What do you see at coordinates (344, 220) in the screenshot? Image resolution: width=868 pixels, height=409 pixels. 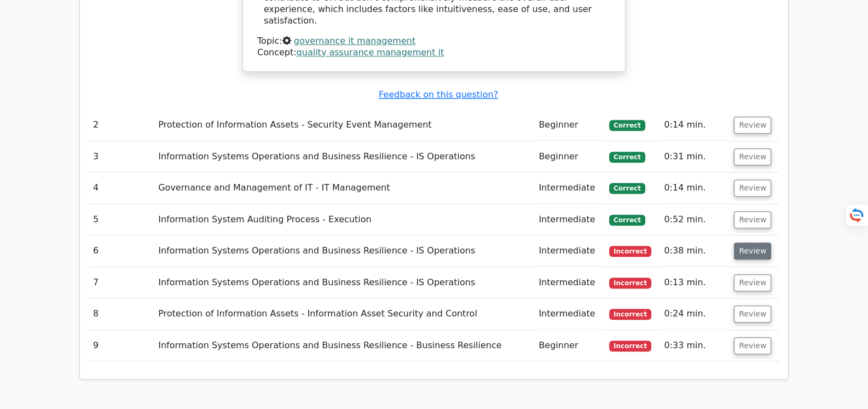 I see `td: Information System Auditing Process - Execution` at bounding box center [344, 220].